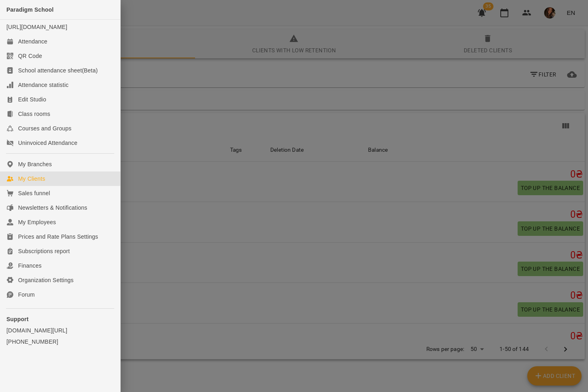  Describe the element at coordinates (43, 85) in the screenshot. I see `div: Attendance statistic` at that location.